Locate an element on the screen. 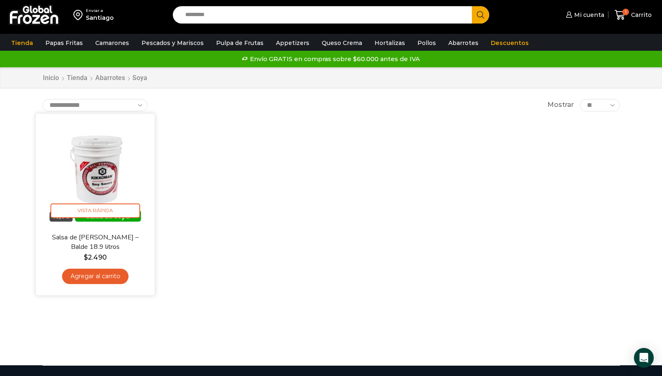 This screenshot has height=376, width=662. a: Mi cuenta is located at coordinates (584, 15).